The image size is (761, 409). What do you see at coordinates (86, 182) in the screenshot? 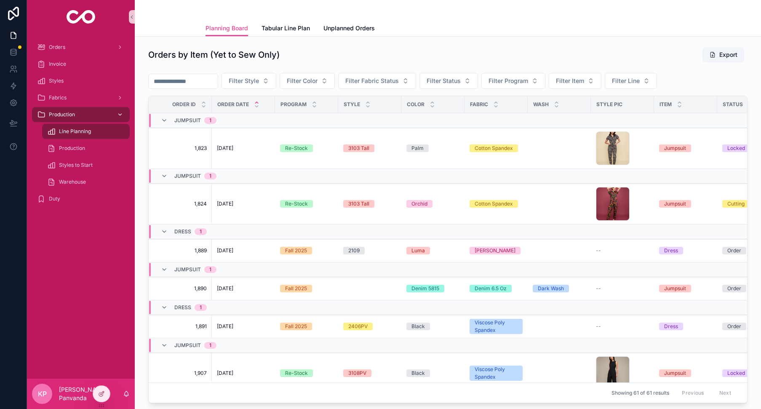
I see `a: Warehouse` at bounding box center [86, 182].